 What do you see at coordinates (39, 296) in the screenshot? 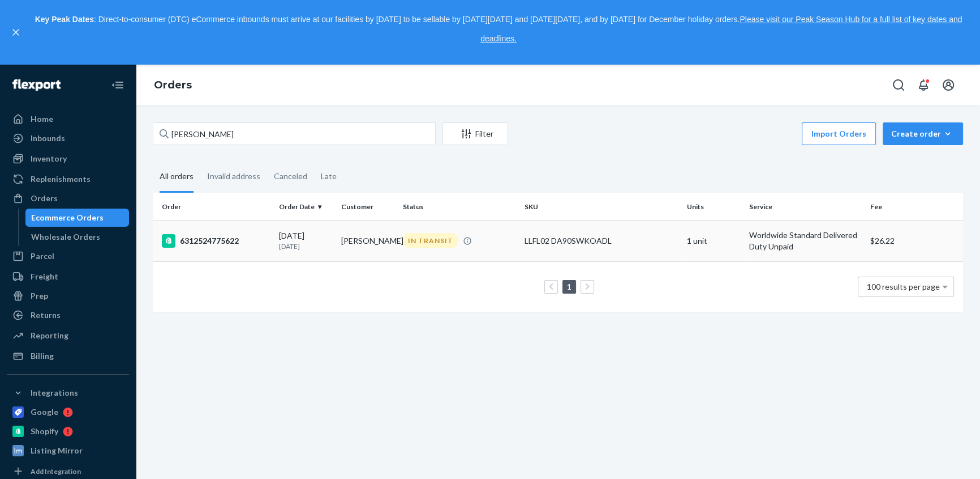
I see `div: Prep` at bounding box center [39, 296].